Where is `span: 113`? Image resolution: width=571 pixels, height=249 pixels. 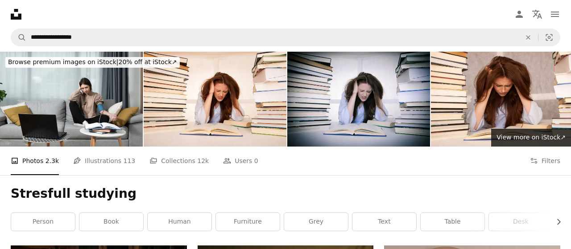
span: 113 is located at coordinates (129, 161).